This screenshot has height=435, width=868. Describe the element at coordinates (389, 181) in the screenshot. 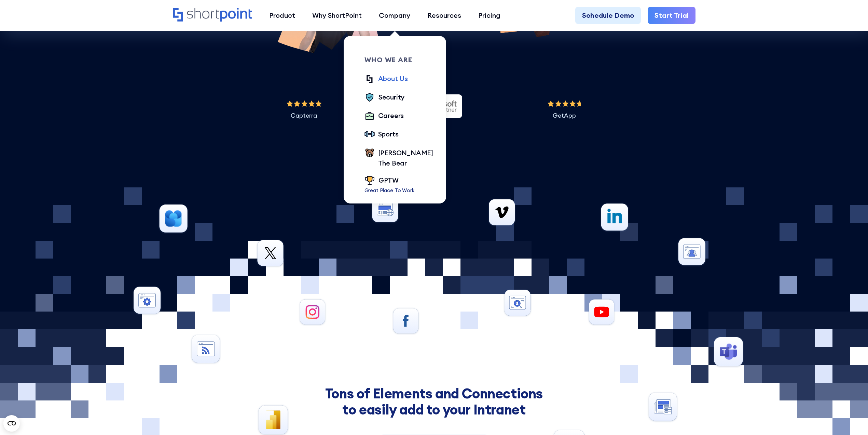

I see `a: GPTW` at that location.